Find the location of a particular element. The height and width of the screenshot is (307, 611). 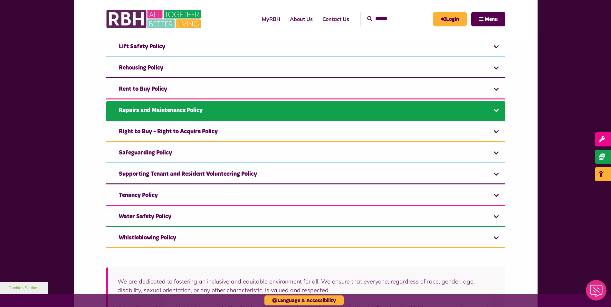

a: Tenancy Policy is located at coordinates (306, 196).